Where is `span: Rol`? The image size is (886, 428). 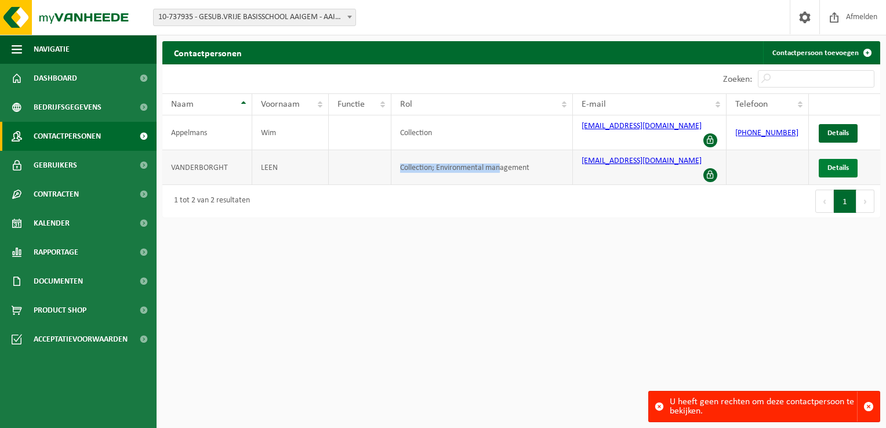
span: Rol is located at coordinates (406, 104).